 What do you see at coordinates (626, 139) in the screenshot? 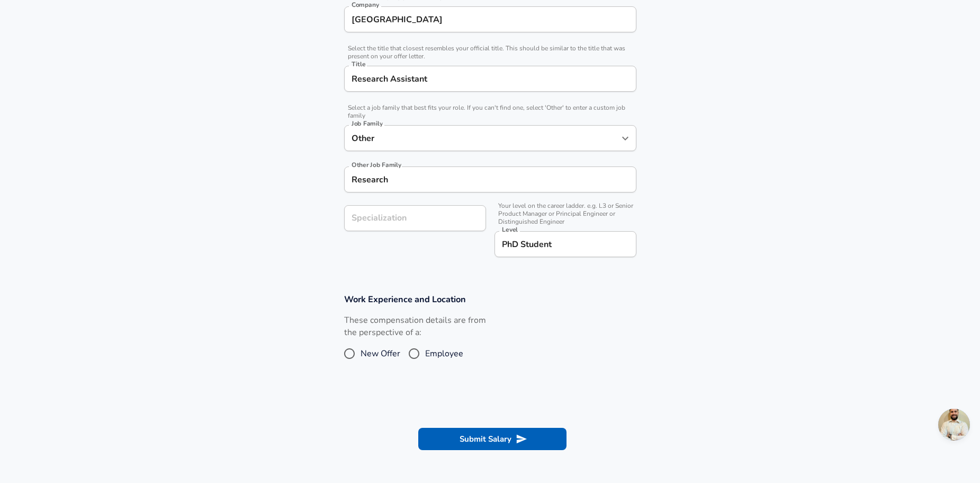
I see `button: Open` at bounding box center [626, 139].